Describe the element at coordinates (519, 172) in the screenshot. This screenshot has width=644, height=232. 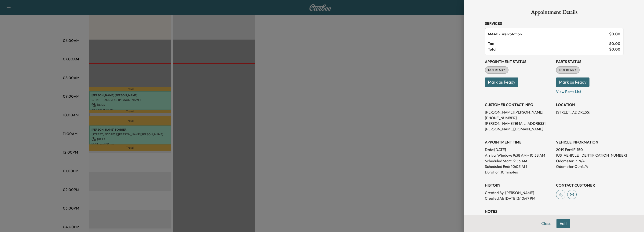
I see `p: Duration: 10 minutes` at that location.